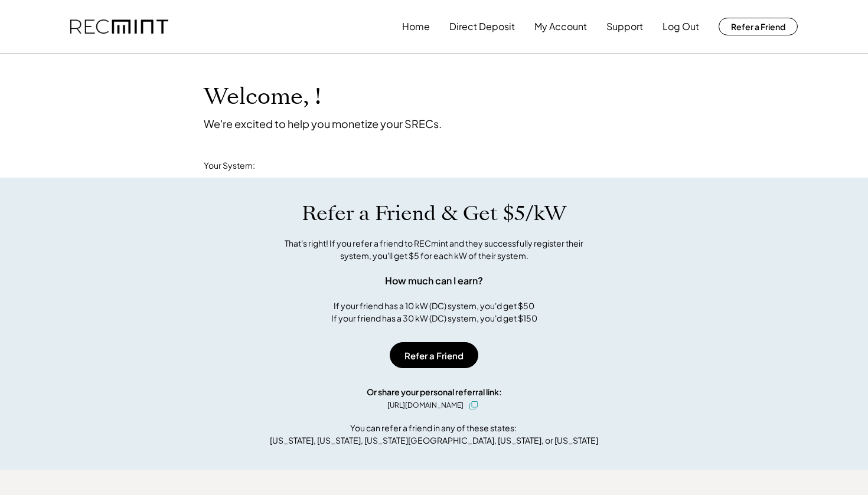  What do you see at coordinates (434, 281) in the screenshot?
I see `div: How much can I earn?` at bounding box center [434, 281].